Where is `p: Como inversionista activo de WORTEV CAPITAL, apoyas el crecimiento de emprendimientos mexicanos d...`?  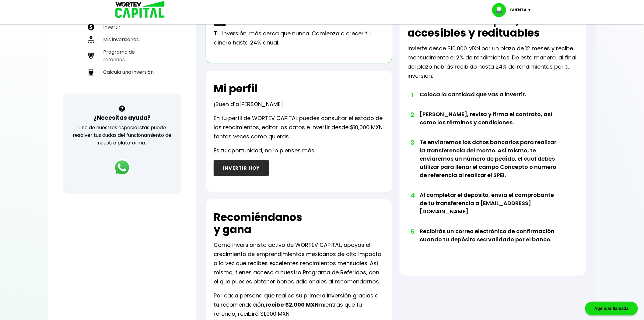 p: Como inversionista activo de WORTEV CAPITAL, apoyas el crecimiento de emprendimientos mexicanos d... is located at coordinates (299, 263).